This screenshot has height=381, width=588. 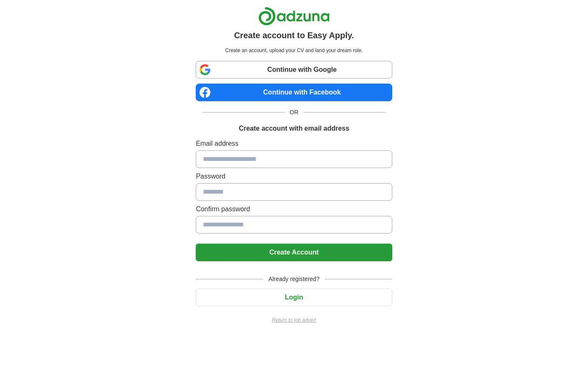 What do you see at coordinates (294, 320) in the screenshot?
I see `a: Return to job advert` at bounding box center [294, 320].